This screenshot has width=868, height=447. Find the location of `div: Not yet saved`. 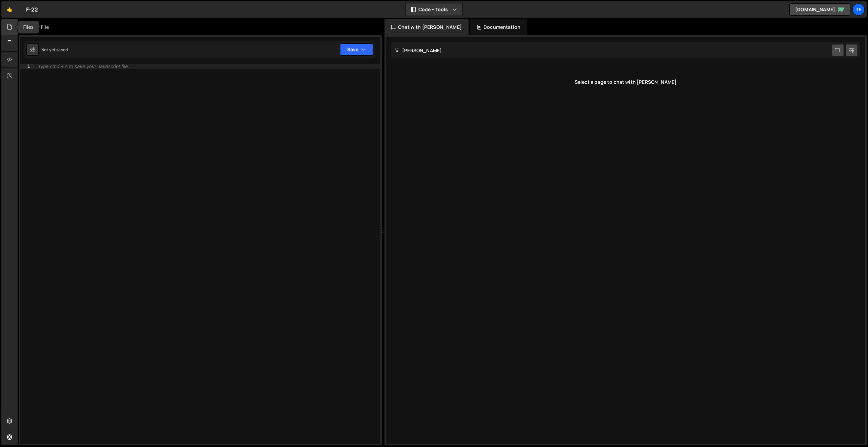

div: Not yet saved is located at coordinates (54, 49).